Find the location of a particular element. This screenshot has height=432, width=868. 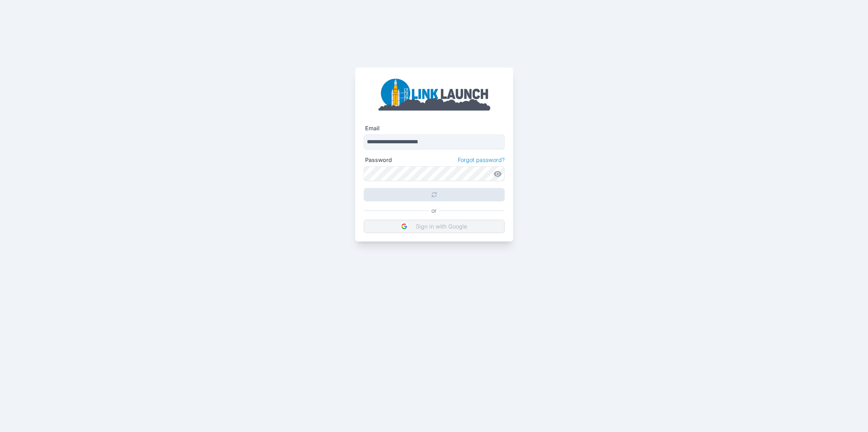

p: Sign in with Google is located at coordinates (442, 226).